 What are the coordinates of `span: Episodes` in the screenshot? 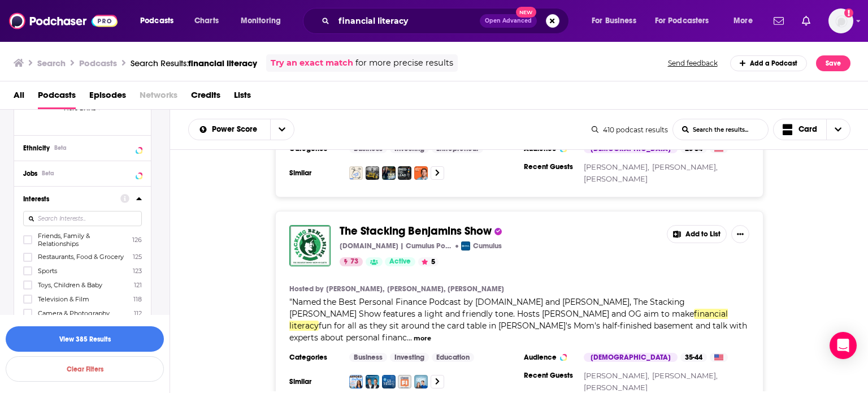 It's located at (108, 97).